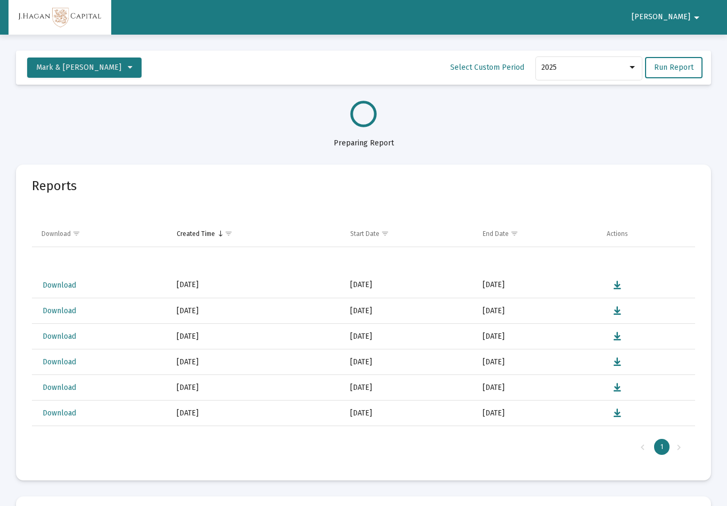 Image resolution: width=727 pixels, height=506 pixels. I want to click on img: Dashboard, so click(60, 18).